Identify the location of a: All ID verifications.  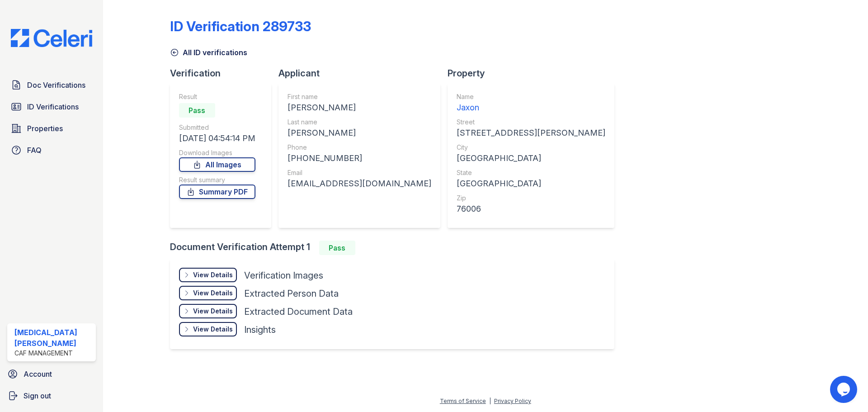
(208, 53).